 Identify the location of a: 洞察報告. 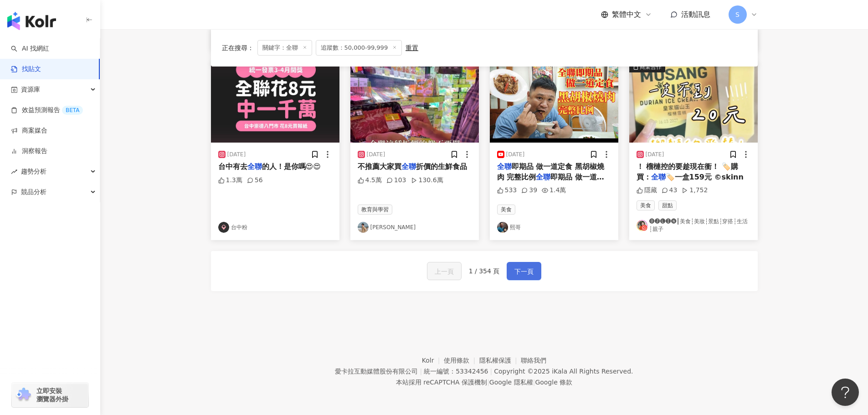
(29, 152).